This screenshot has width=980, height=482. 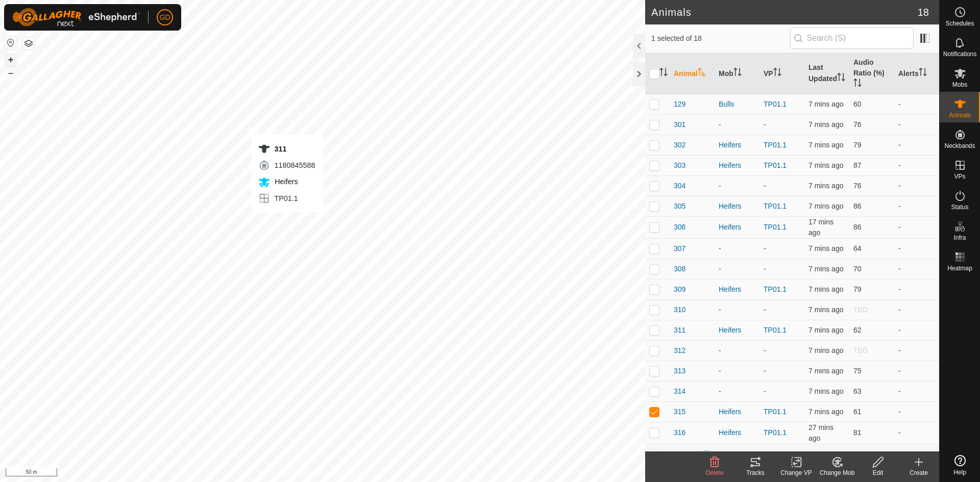 I want to click on span: 320, so click(x=679, y=454).